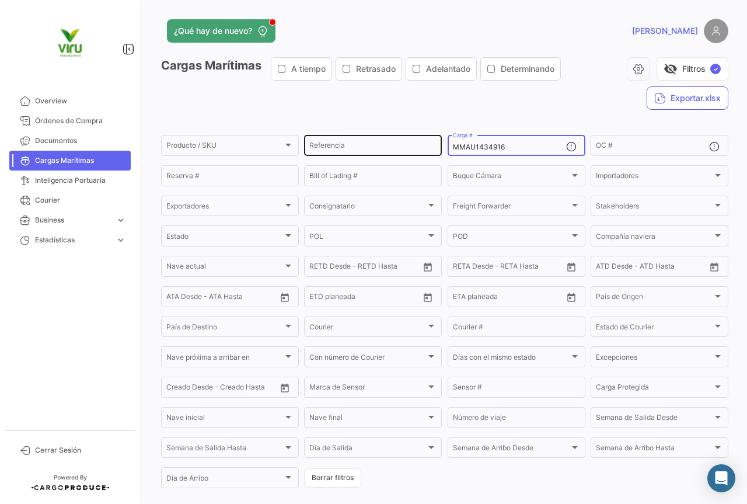 This screenshot has width=747, height=504. What do you see at coordinates (236, 298) in the screenshot?
I see `input: ATA Hasta` at bounding box center [236, 298].